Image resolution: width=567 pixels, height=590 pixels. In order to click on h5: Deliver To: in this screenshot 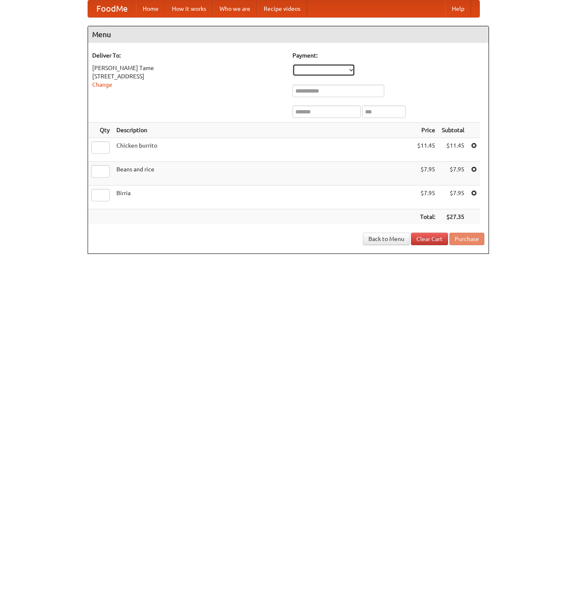, I will do `click(188, 55)`.